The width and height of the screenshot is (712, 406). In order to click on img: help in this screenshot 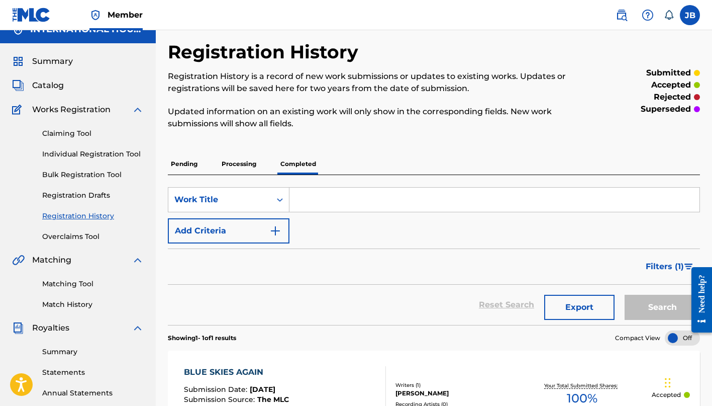, I will do `click(648, 15)`.